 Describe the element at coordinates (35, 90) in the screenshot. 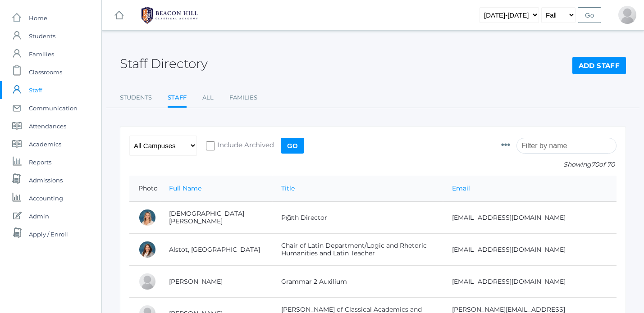

I see `span: Staff` at that location.